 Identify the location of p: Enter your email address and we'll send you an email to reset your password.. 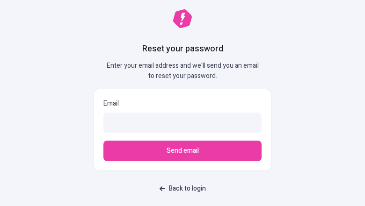
(182, 71).